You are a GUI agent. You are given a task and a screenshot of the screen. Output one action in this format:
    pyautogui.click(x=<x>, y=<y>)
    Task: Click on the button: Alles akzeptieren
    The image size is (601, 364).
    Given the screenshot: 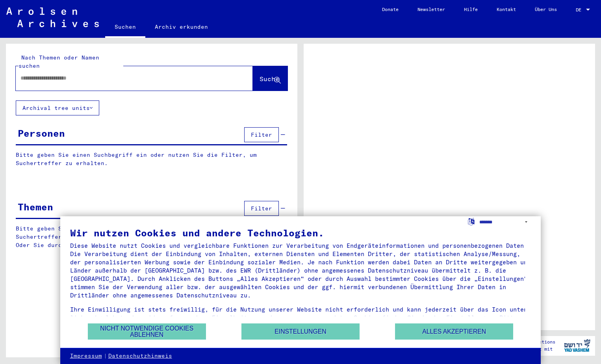 What is the action you would take?
    pyautogui.click(x=454, y=331)
    